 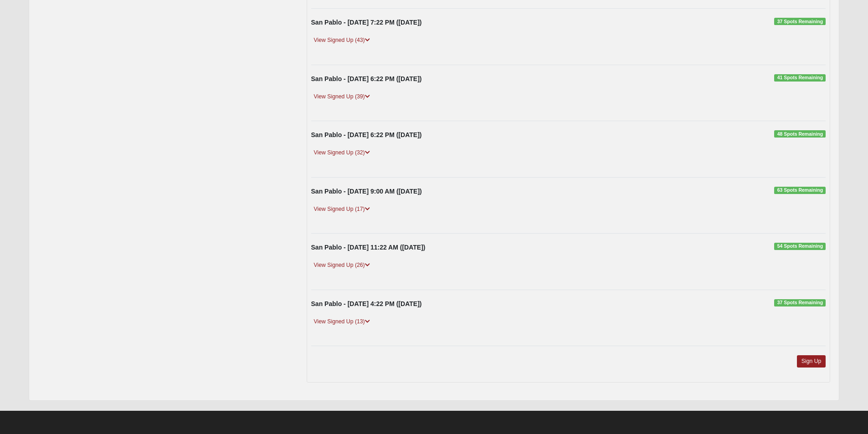 I want to click on a: View Signed Up (17), so click(x=342, y=209).